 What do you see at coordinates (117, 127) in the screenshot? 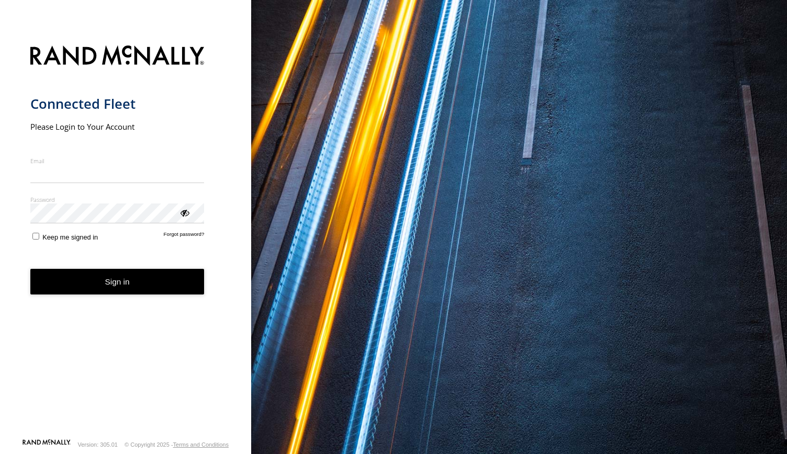
I see `h2: Please Login to Your Account` at bounding box center [117, 127].